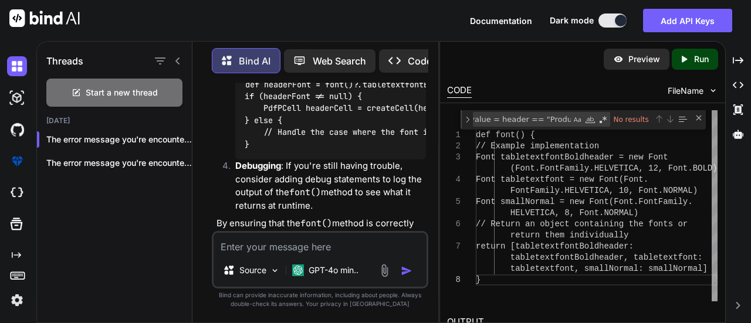 The width and height of the screenshot is (751, 323). Describe the element at coordinates (467, 120) in the screenshot. I see `div: Toggle Replace` at that location.